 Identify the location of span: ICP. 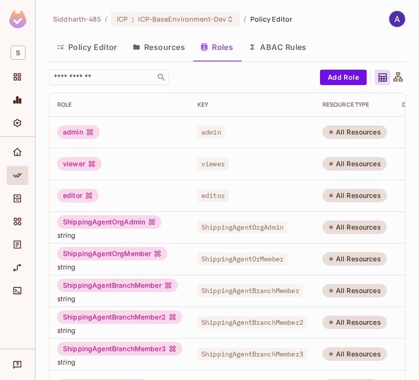
(122, 19).